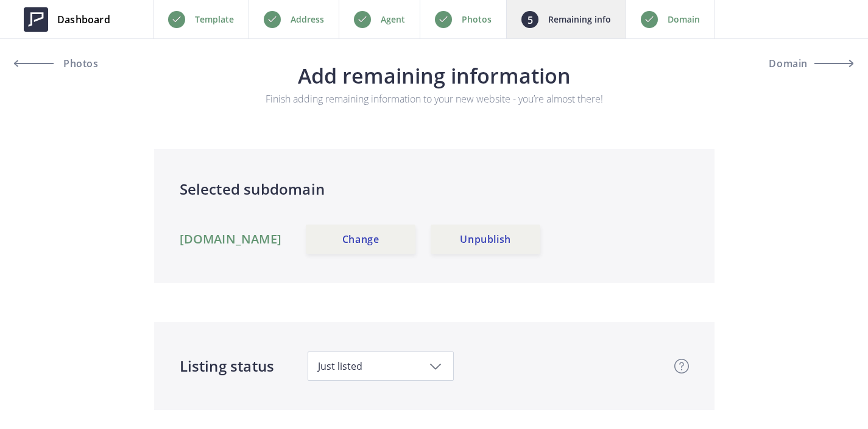 This screenshot has height=429, width=868. What do you see at coordinates (788, 64) in the screenshot?
I see `span: Domain` at bounding box center [788, 64].